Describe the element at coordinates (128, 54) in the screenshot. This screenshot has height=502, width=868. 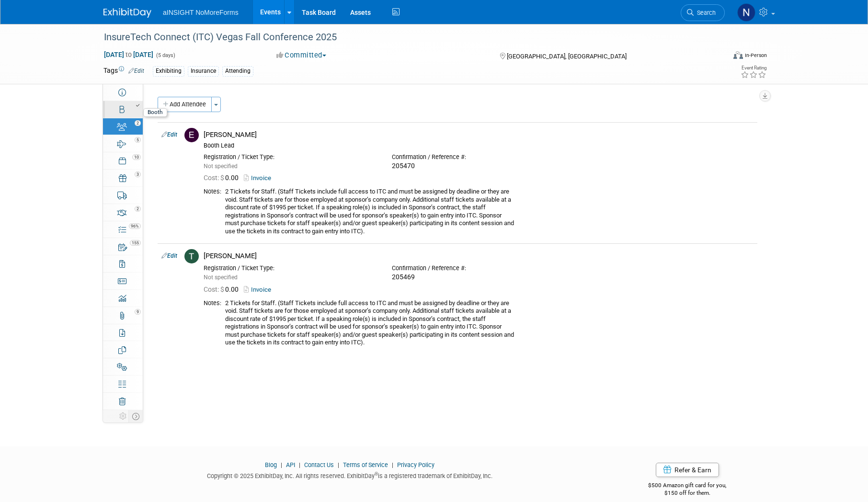
I see `span: to` at that location.